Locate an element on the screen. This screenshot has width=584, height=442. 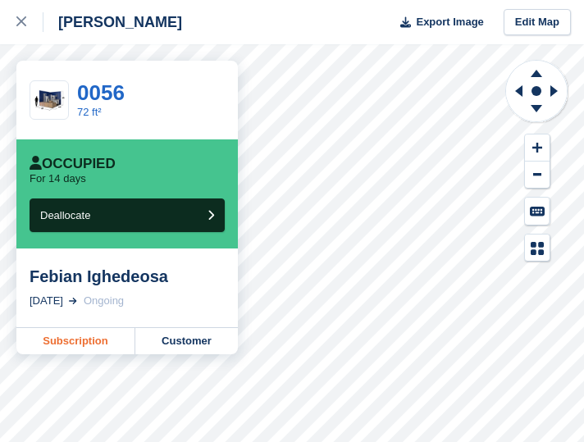
a: Edit Map is located at coordinates (537, 22).